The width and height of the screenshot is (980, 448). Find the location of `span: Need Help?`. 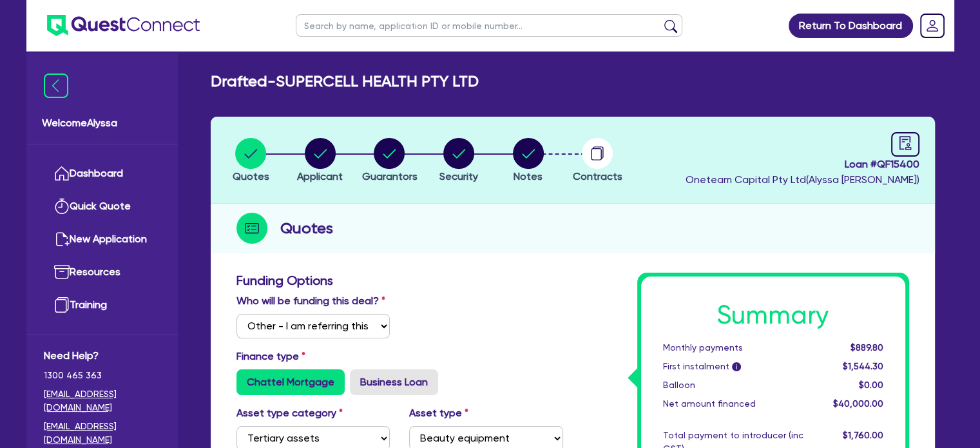

span: Need Help? is located at coordinates (102, 356).